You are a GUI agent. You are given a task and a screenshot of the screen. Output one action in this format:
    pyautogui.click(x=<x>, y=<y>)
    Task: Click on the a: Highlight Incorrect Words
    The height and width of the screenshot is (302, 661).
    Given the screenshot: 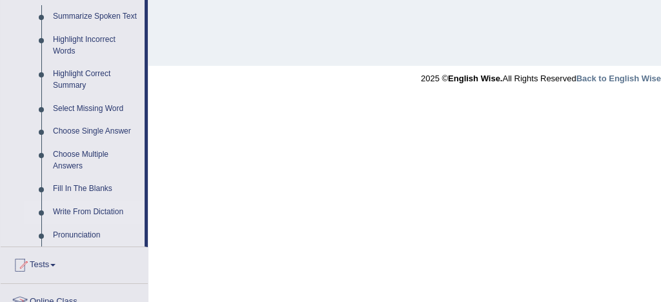 What is the action you would take?
    pyautogui.click(x=95, y=45)
    